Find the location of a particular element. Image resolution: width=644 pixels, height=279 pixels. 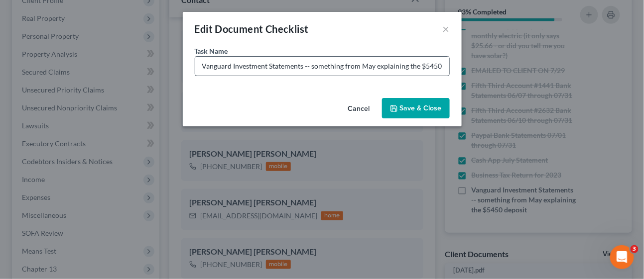

button: Cancel is located at coordinates (359, 109).